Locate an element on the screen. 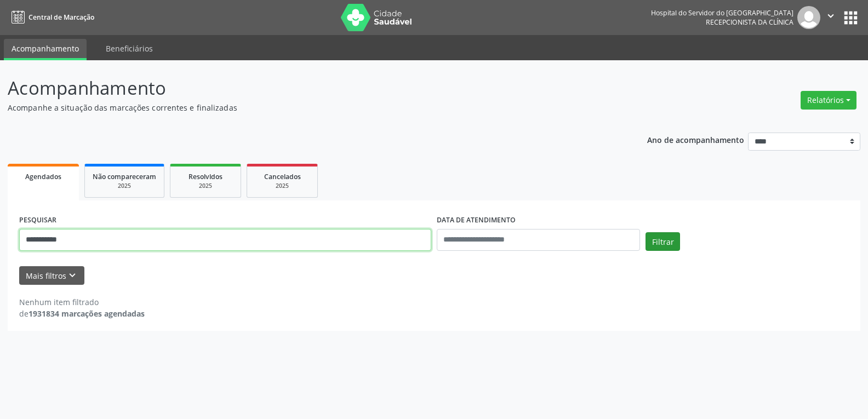  a: Beneficiários is located at coordinates (129, 48).